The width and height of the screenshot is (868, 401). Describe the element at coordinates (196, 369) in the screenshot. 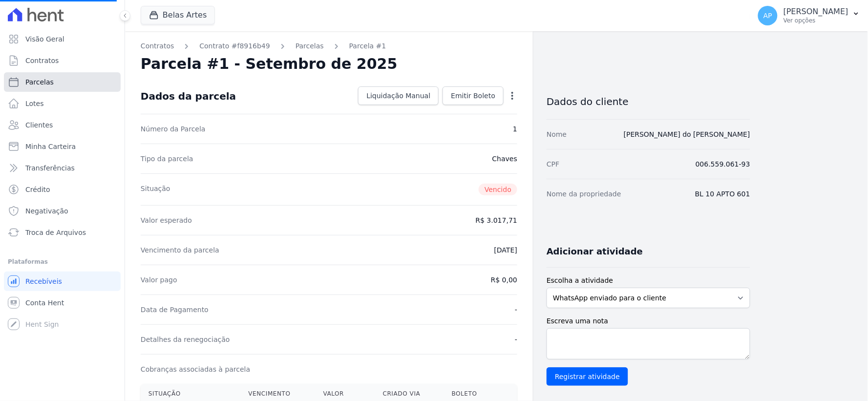

I see `dt: Cobranças associadas à parcela` at that location.